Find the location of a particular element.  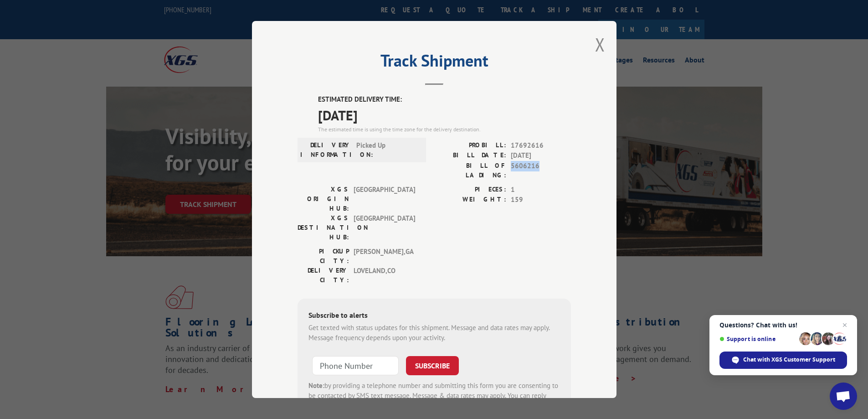

span: 159 is located at coordinates (541, 200).